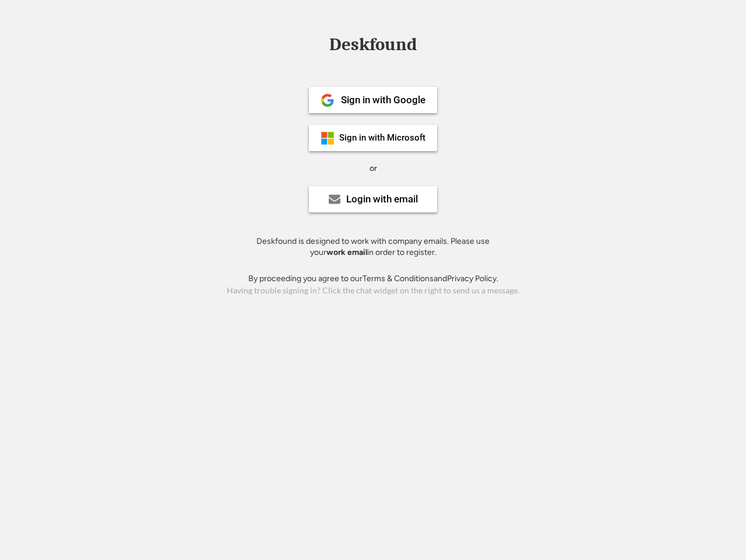 The height and width of the screenshot is (560, 746). I want to click on a: Terms & Conditions, so click(398, 278).